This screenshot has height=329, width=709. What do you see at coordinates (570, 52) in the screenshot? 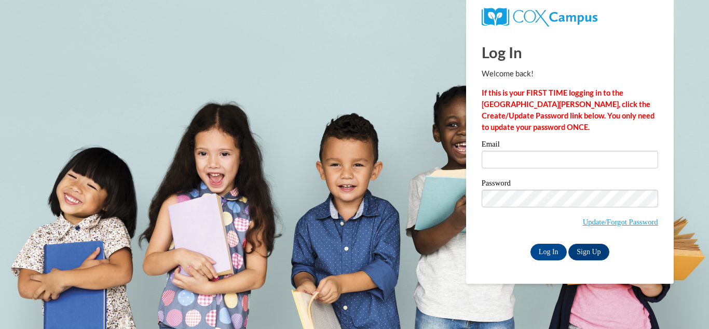
I see `h1: Log In` at bounding box center [570, 52].